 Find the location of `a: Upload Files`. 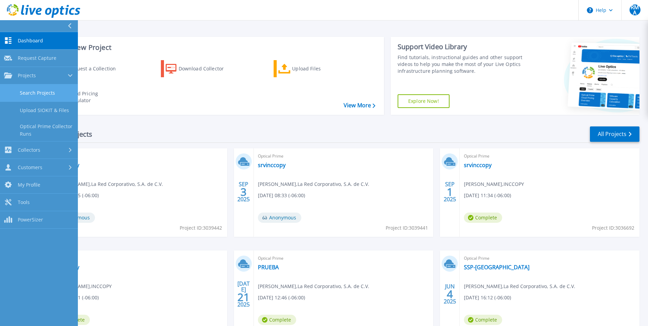

a: Upload Files is located at coordinates (312, 69).